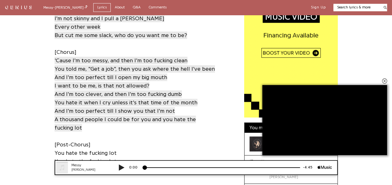 The width and height of the screenshot is (392, 185). What do you see at coordinates (356, 7) in the screenshot?
I see `input: Search lyrics & more` at bounding box center [356, 7].